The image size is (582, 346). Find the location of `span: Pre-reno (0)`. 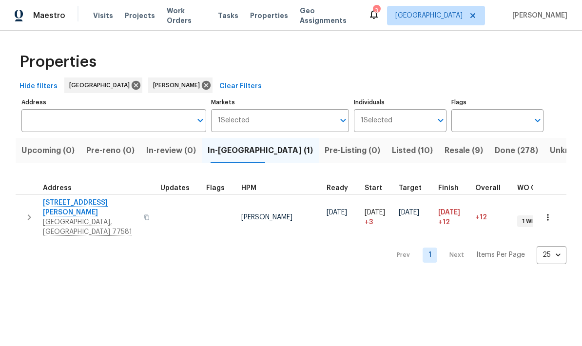

span: Pre-reno (0) is located at coordinates (110, 151).